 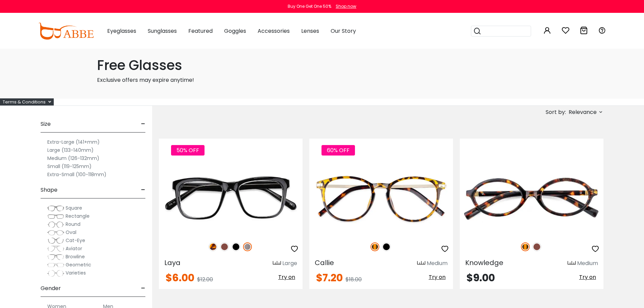 What do you see at coordinates (230, 199) in the screenshot?
I see `a: Gun Laya - Plastic ,Universal Bridge Fit` at bounding box center [230, 199].